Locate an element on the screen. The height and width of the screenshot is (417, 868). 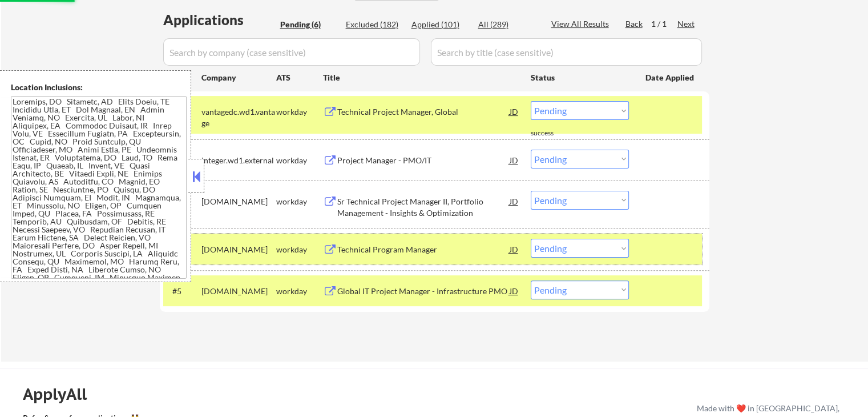
div: integer.wd1.external is located at coordinates (239, 160).